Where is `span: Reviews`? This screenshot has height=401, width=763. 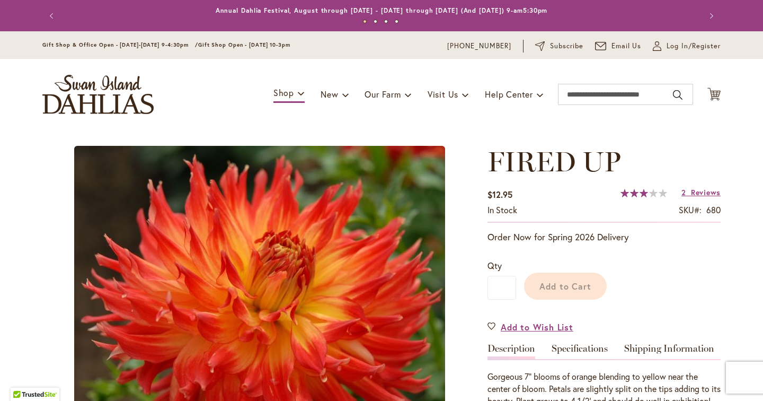
span: Reviews is located at coordinates (706, 192).